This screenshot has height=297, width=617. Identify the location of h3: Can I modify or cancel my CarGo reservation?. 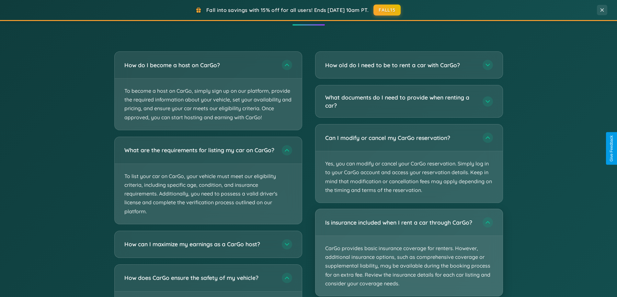
(400, 138).